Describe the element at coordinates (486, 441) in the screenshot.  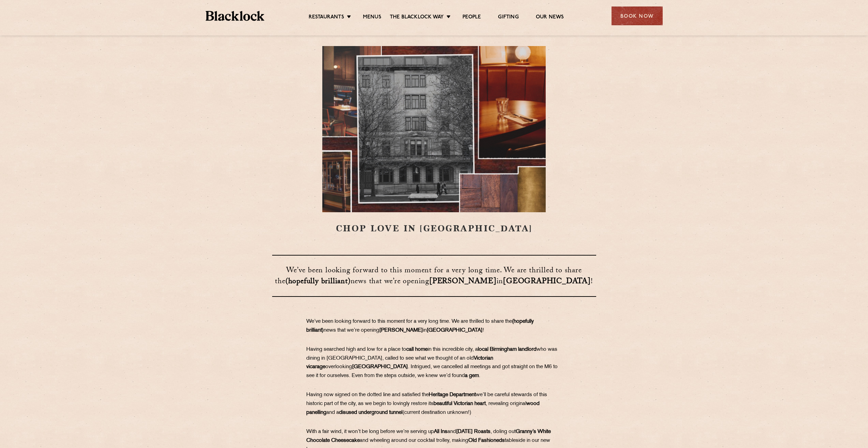
I see `strong: Old Fashioneds` at that location.